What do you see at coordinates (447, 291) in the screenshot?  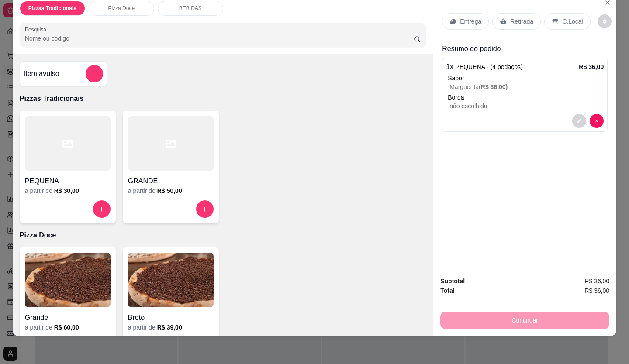 I see `strong: Total` at bounding box center [447, 291].